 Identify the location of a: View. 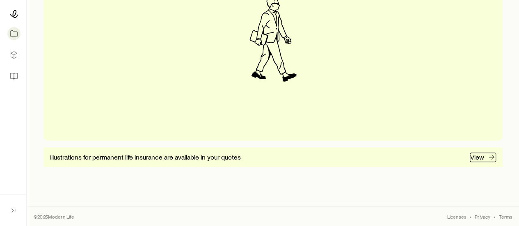
(483, 157).